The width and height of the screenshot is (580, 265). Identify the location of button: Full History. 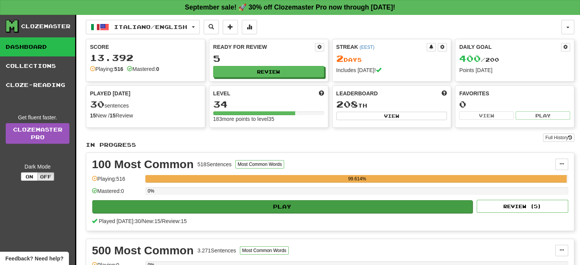
(558, 138).